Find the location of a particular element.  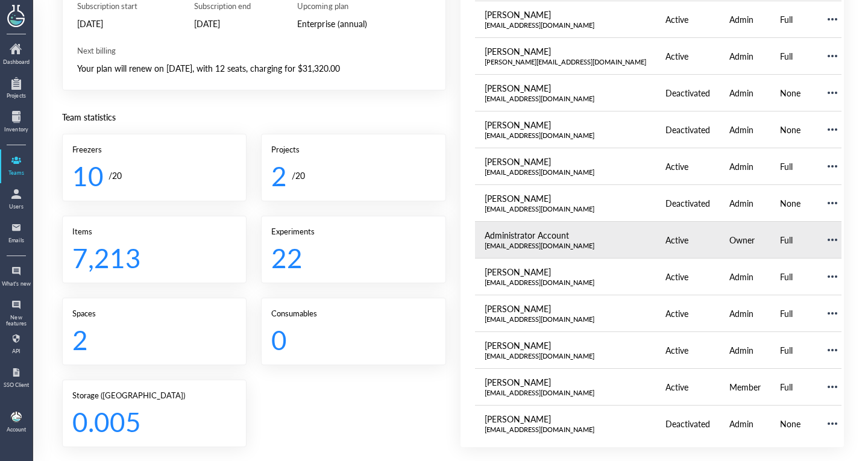

div: Consumables is located at coordinates (354, 313).